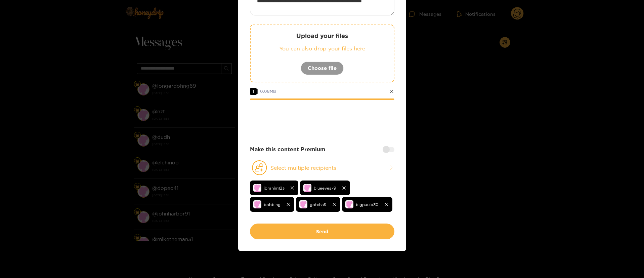 This screenshot has height=278, width=644. Describe the element at coordinates (322, 168) in the screenshot. I see `button: Select multiple recipients` at that location.